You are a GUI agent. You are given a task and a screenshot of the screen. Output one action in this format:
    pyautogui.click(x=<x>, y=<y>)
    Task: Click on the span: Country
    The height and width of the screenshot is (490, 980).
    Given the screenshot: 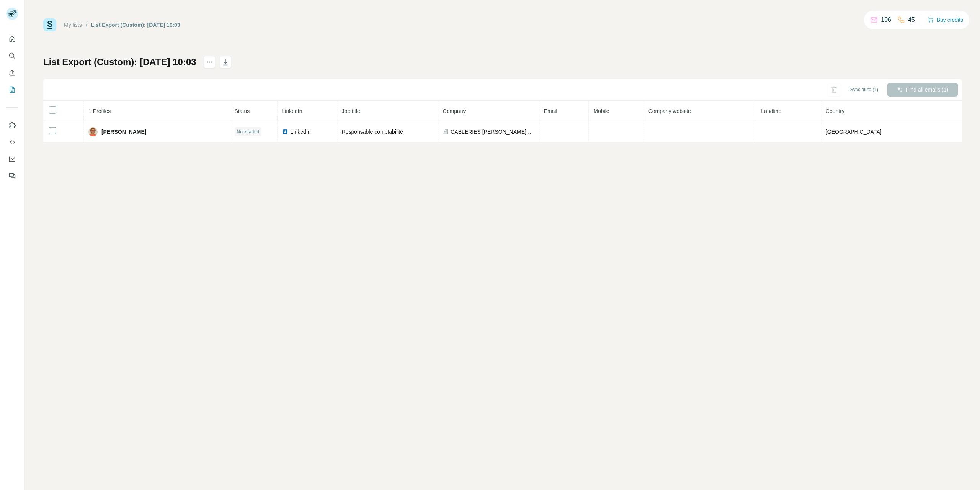 What is the action you would take?
    pyautogui.click(x=835, y=111)
    